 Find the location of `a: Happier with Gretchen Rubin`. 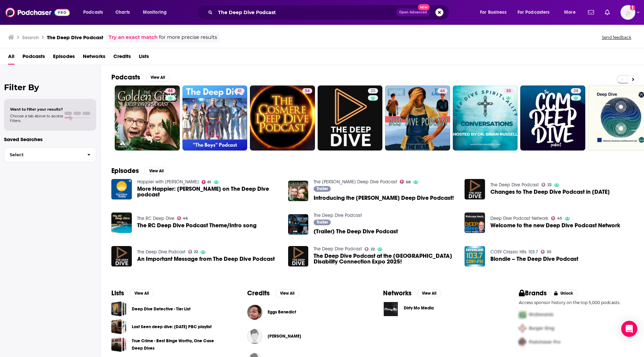

a: Happier with Gretchen Rubin is located at coordinates (168, 182).